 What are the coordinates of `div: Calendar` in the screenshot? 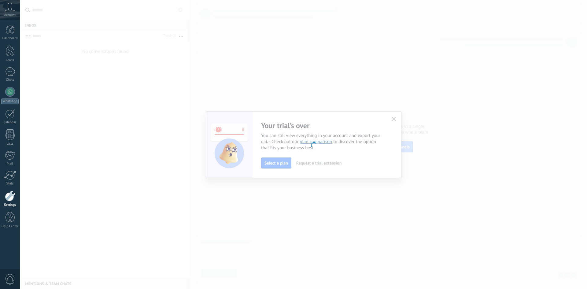 It's located at (10, 122).